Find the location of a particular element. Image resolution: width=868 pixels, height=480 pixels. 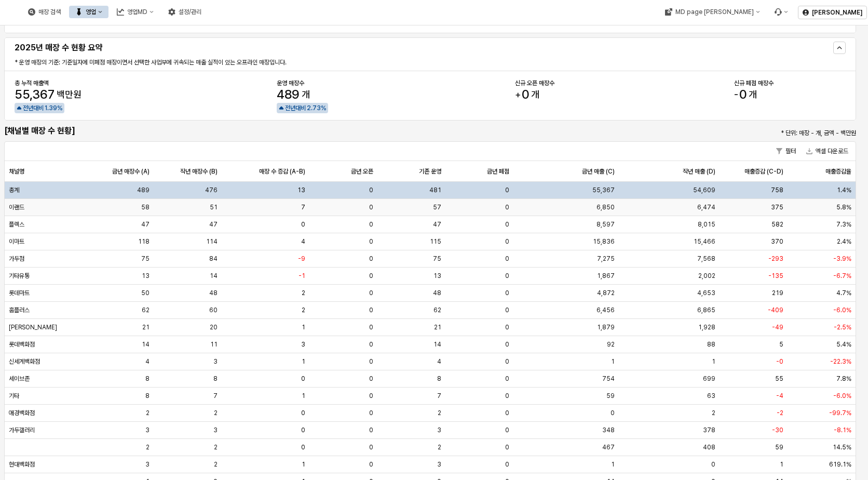

div: MD page 이동 is located at coordinates (712, 12).